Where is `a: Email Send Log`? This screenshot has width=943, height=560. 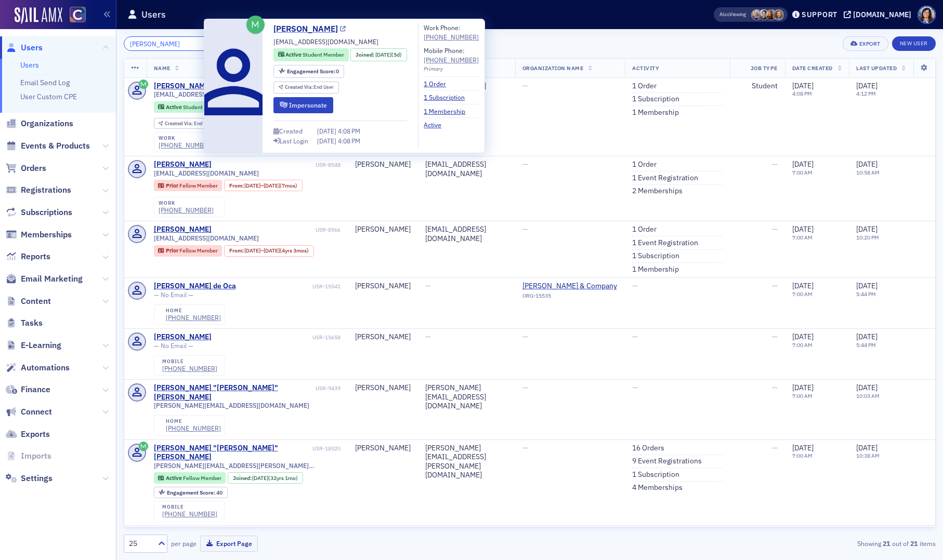
a: Email Send Log is located at coordinates (44, 83).